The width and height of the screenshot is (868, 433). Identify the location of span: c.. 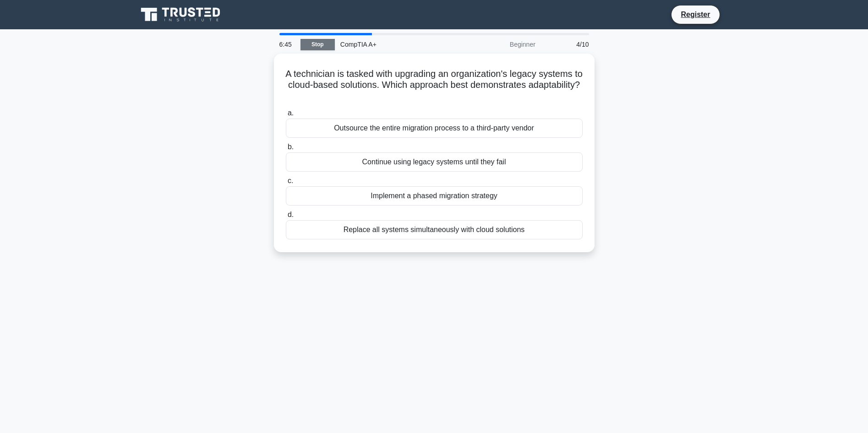
(290, 180).